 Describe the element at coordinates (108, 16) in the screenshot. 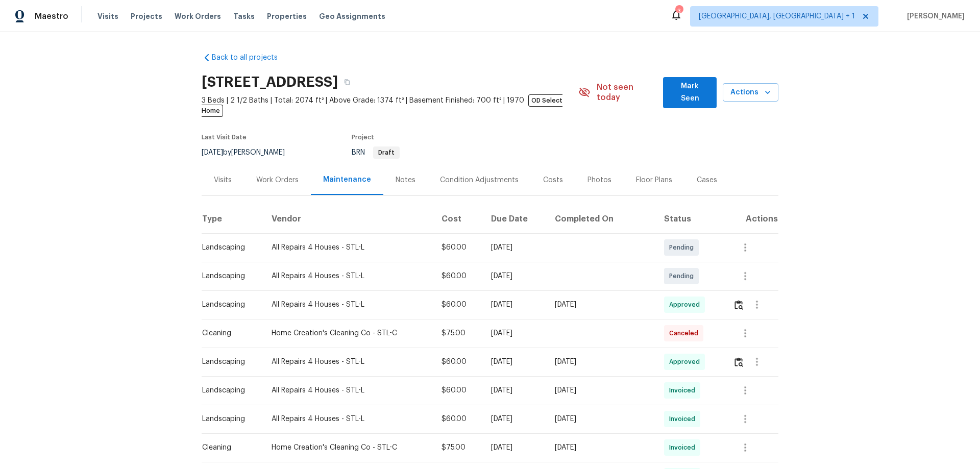

I see `span: Visits` at that location.